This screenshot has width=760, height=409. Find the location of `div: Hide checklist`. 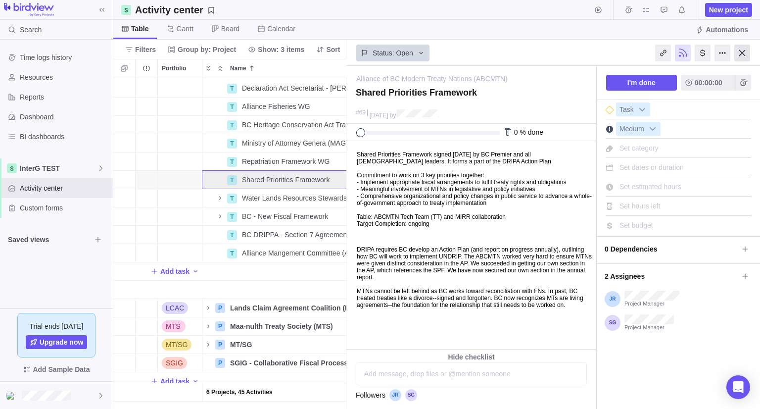

div: Hide checklist is located at coordinates (471, 357).